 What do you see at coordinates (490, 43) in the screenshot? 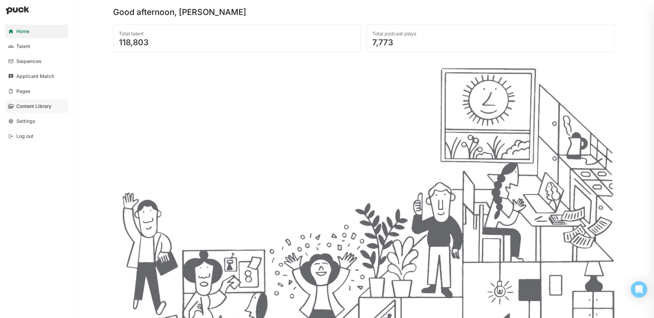
I see `div: 7,773` at bounding box center [490, 43].